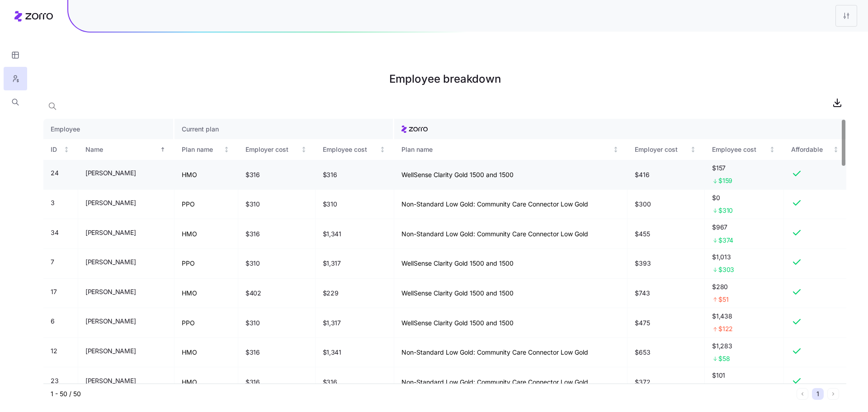 This screenshot has width=868, height=412. I want to click on span: $372, so click(643, 382).